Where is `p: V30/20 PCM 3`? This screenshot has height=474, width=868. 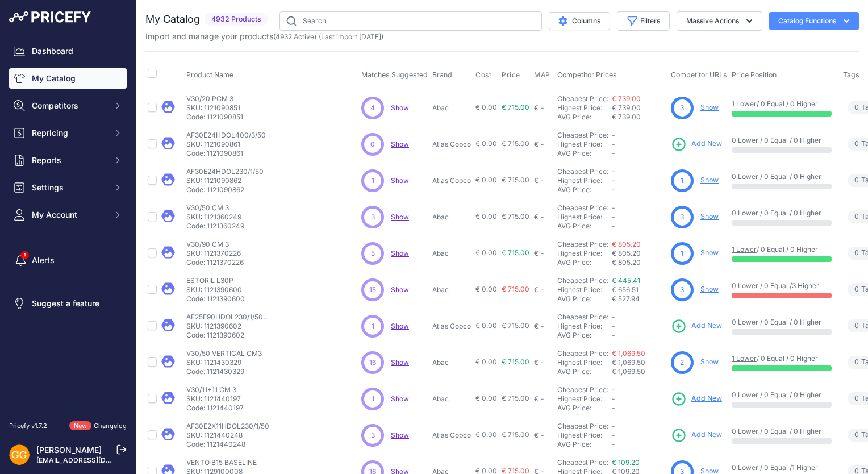 p: V30/20 PCM 3 is located at coordinates (215, 99).